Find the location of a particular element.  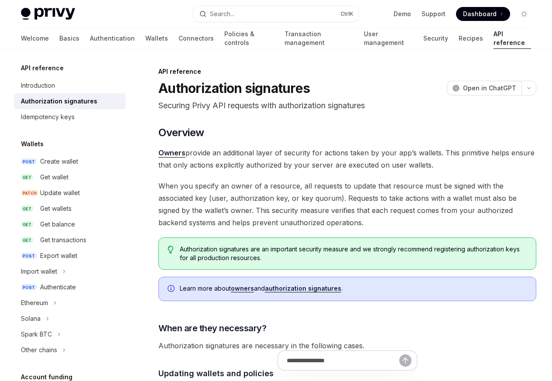

a: Basics is located at coordinates (69, 38).